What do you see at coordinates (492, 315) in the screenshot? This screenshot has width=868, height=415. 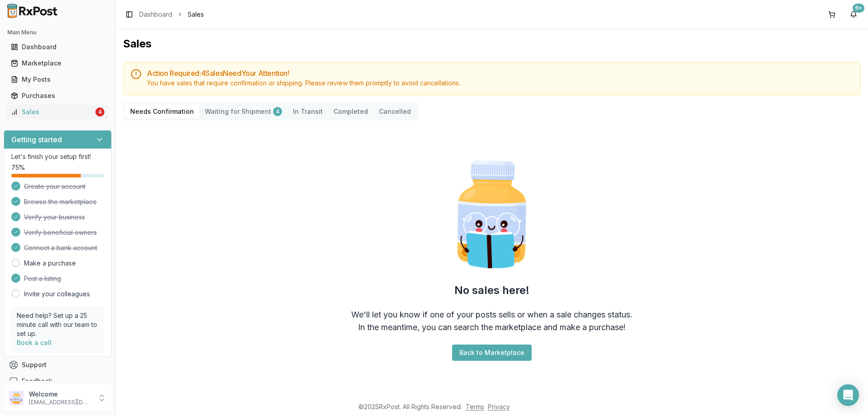 I see `div: We'll let you know if one of your posts sells or when a sale changes status.` at bounding box center [492, 315].